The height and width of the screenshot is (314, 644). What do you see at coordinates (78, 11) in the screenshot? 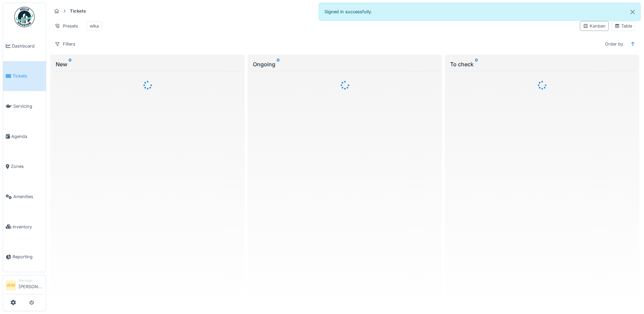
I see `strong: Tickets` at bounding box center [78, 11].